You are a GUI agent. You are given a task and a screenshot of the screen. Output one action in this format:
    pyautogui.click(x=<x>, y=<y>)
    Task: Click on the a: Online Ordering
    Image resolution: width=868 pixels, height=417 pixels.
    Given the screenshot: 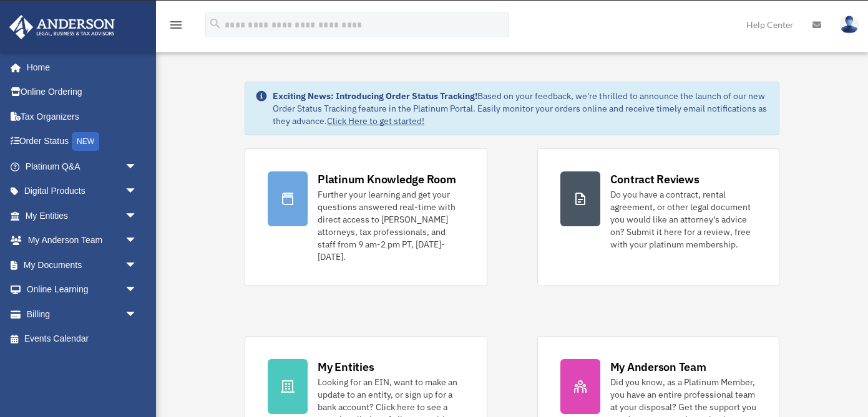 What is the action you would take?
    pyautogui.click(x=83, y=92)
    